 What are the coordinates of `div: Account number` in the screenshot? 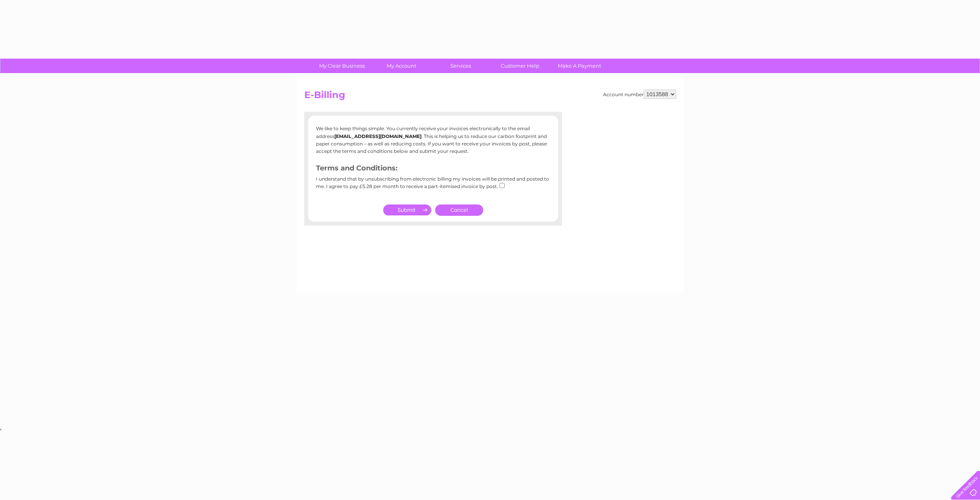 It's located at (640, 94).